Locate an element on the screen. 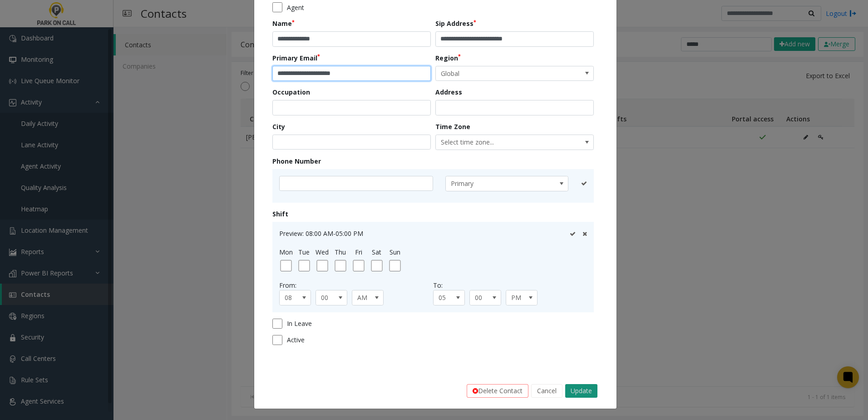 Image resolution: width=868 pixels, height=420 pixels. label: Address is located at coordinates (449, 92).